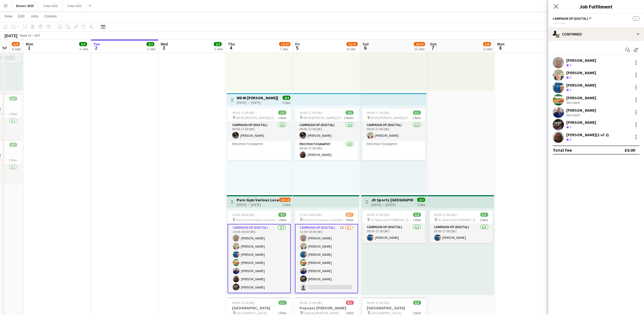 The height and width of the screenshot is (315, 644). I want to click on a: View, so click(8, 16).